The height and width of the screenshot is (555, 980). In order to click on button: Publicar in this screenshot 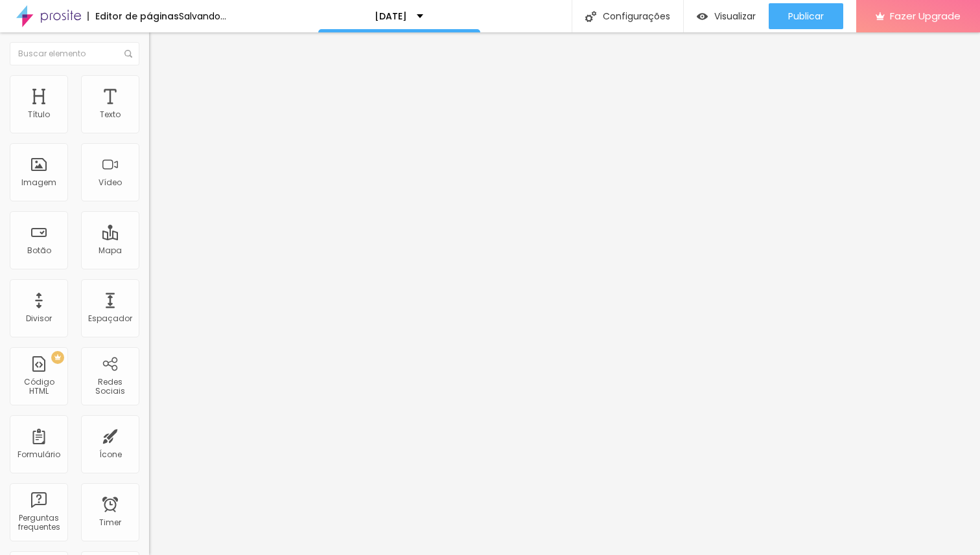, I will do `click(806, 16)`.